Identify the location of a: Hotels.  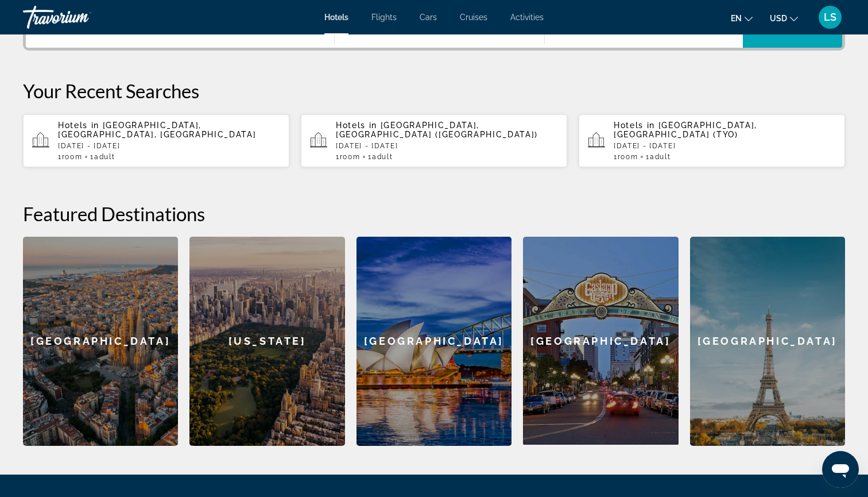
(337, 18).